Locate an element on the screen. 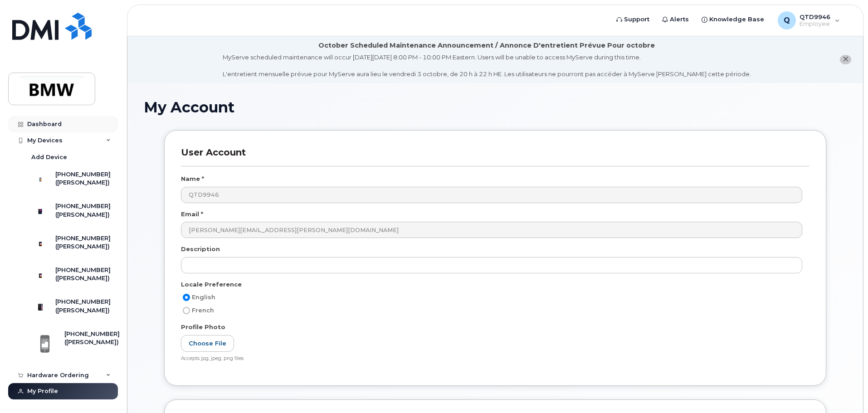  label: Name * is located at coordinates (192, 179).